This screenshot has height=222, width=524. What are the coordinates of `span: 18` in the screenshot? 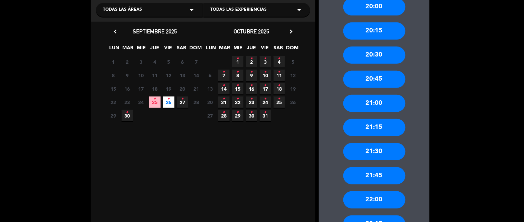 It's located at (155, 89).